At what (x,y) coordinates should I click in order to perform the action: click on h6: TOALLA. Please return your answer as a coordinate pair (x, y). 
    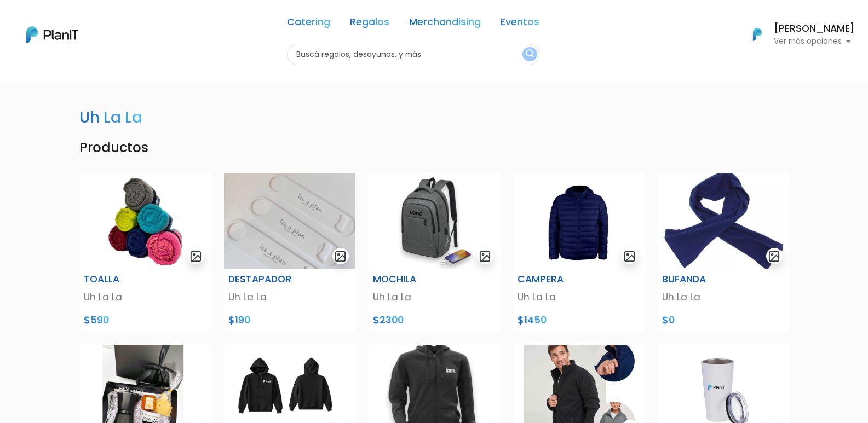
    Looking at the image, I should click on (124, 279).